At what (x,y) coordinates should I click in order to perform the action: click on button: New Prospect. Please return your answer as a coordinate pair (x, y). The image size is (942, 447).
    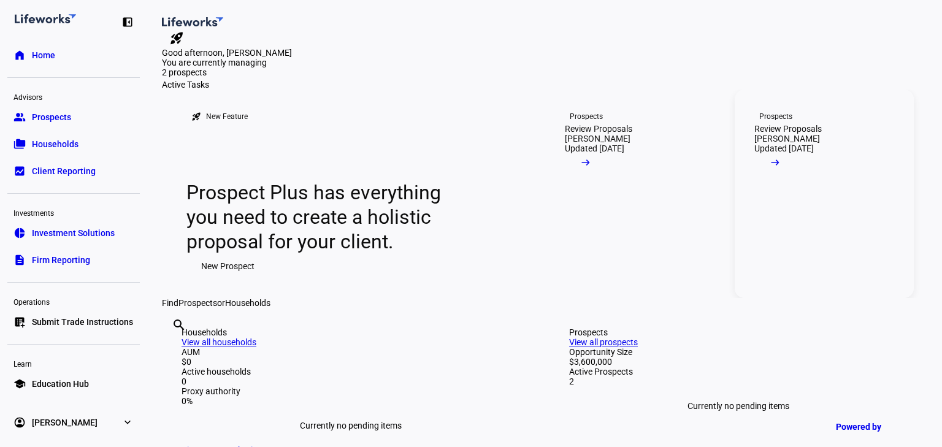
    Looking at the image, I should click on (228, 266).